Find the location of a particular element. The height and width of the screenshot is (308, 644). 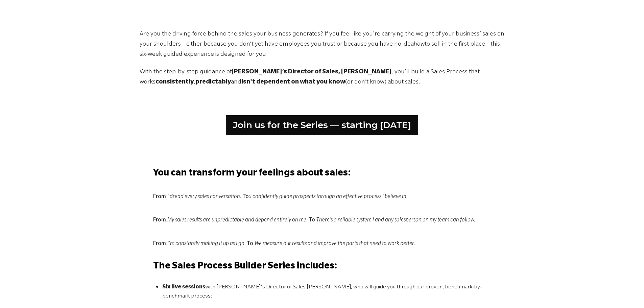

span: isn't dependent on what you know is located at coordinates (293, 83).